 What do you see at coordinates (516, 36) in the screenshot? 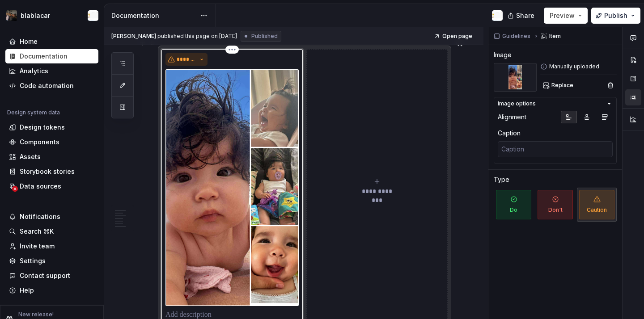
I see `span: Guidelines` at bounding box center [516, 36].